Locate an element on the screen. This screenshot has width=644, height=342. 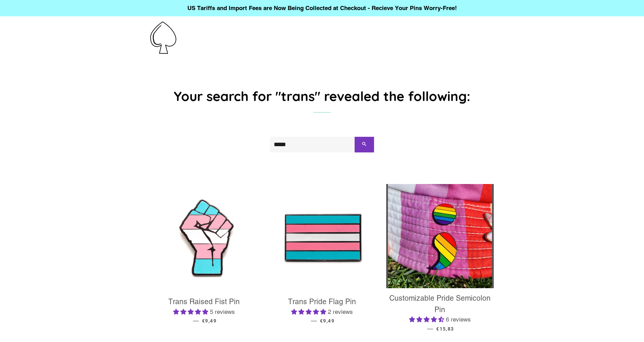
span: Customizable Pride Semicolon Pin is located at coordinates (440, 304).